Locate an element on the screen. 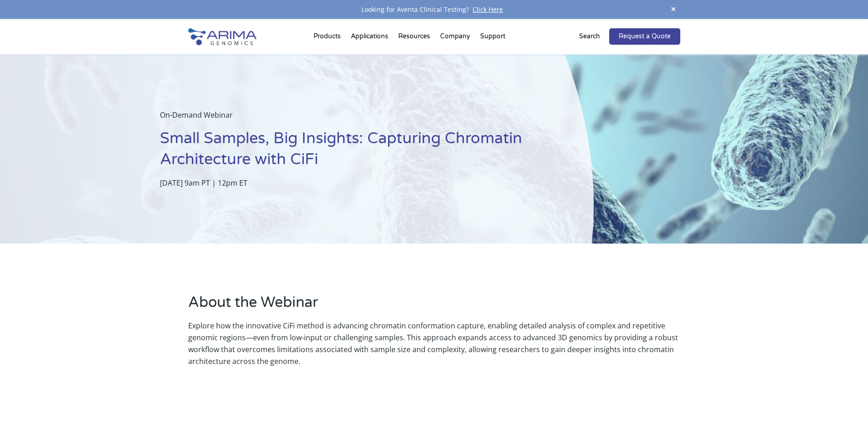 Image resolution: width=868 pixels, height=431 pixels. a: Click Here is located at coordinates (488, 9).